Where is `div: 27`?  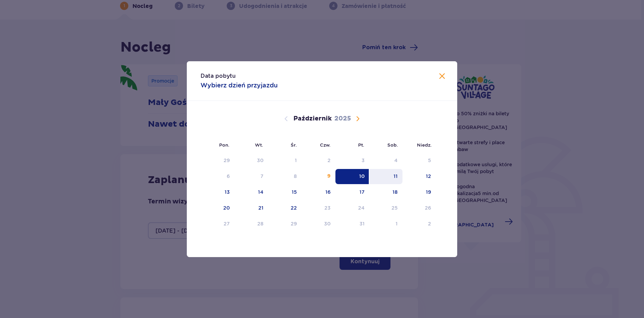 div: 27 is located at coordinates (227, 224).